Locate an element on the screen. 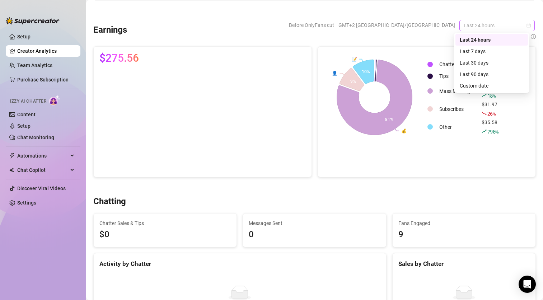 The width and height of the screenshot is (543, 300). span: 790 % is located at coordinates (492, 131).